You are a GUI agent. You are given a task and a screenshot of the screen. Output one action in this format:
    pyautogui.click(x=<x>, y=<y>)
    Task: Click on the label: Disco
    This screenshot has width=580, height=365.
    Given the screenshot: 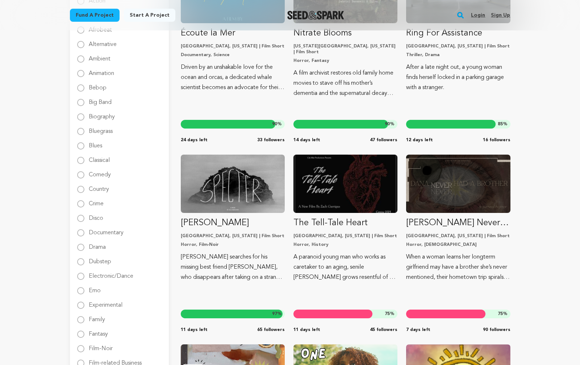 What is the action you would take?
    pyautogui.click(x=96, y=216)
    